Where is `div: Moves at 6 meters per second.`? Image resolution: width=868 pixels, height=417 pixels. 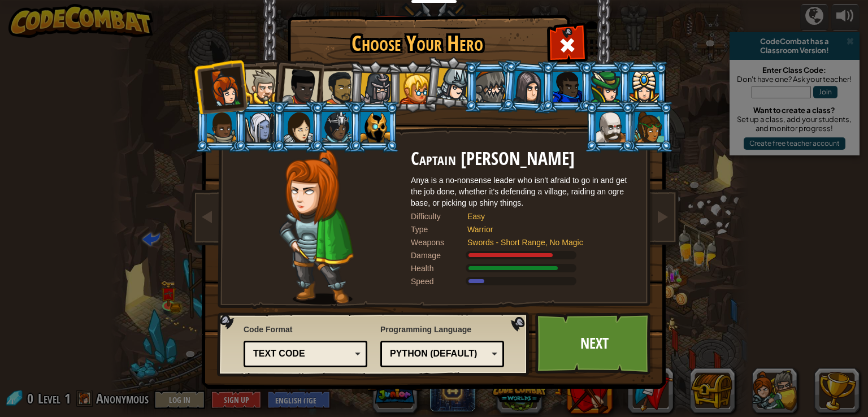 div: Moves at 6 meters per second. is located at coordinates (524, 281).